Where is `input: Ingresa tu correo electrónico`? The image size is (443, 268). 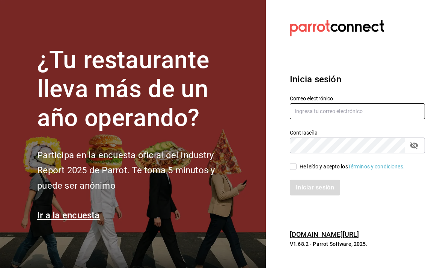
input: Ingresa tu correo electrónico is located at coordinates (357, 111).